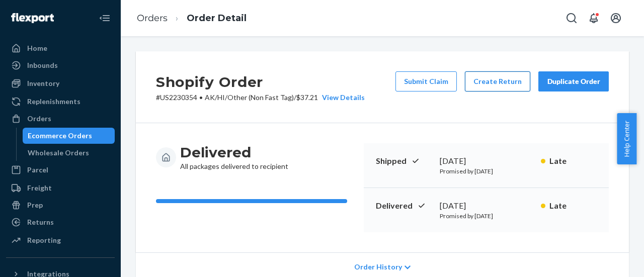  What do you see at coordinates (627, 138) in the screenshot?
I see `span: Help Center` at bounding box center [627, 138].